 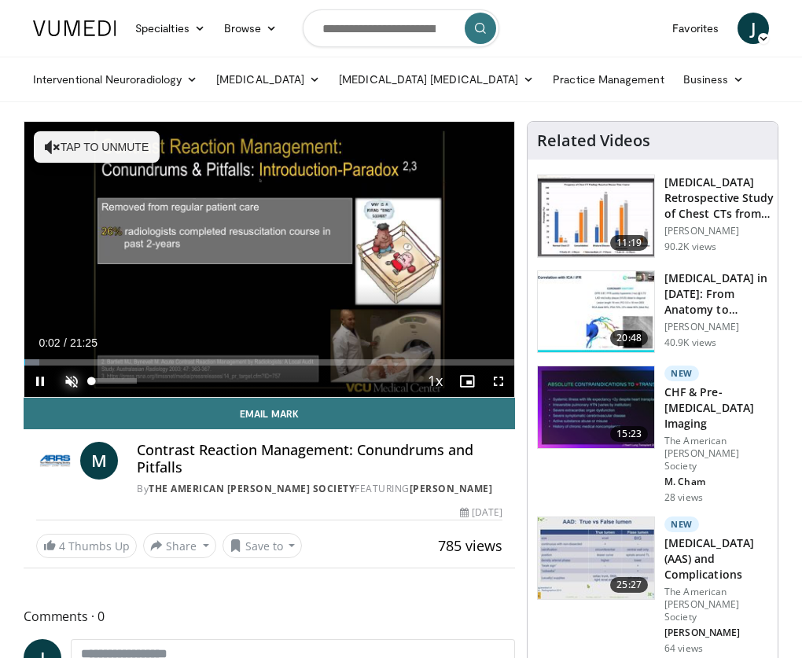 What do you see at coordinates (113, 380) in the screenshot?
I see `div: Volume Level` at bounding box center [113, 380].